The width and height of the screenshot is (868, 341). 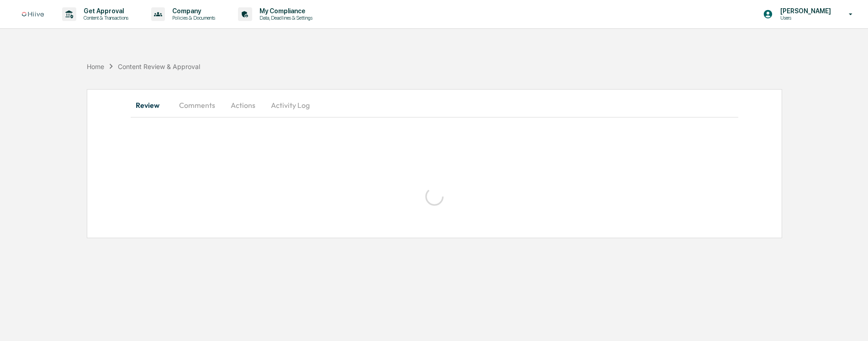 I want to click on div: secondary tabs example, so click(x=435, y=105).